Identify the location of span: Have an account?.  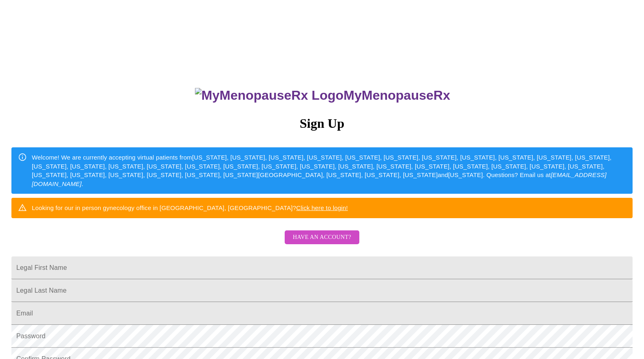
(322, 237).